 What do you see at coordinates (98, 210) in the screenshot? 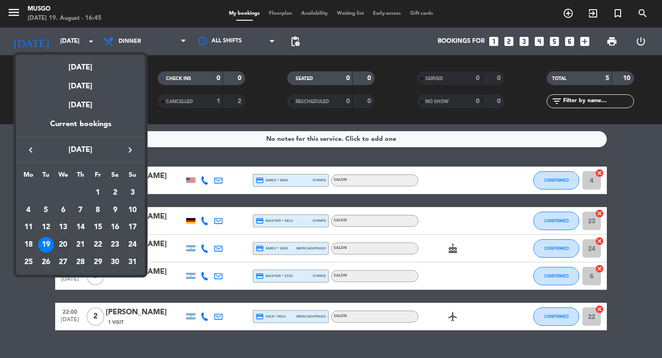
I see `td: August 8, 2025` at bounding box center [98, 210].